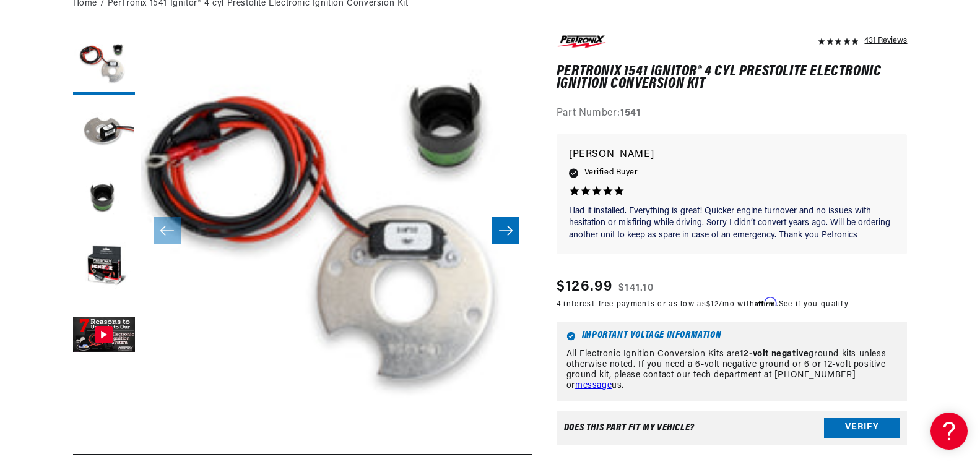  What do you see at coordinates (636, 288) in the screenshot?
I see `s: $141.10` at bounding box center [636, 288].